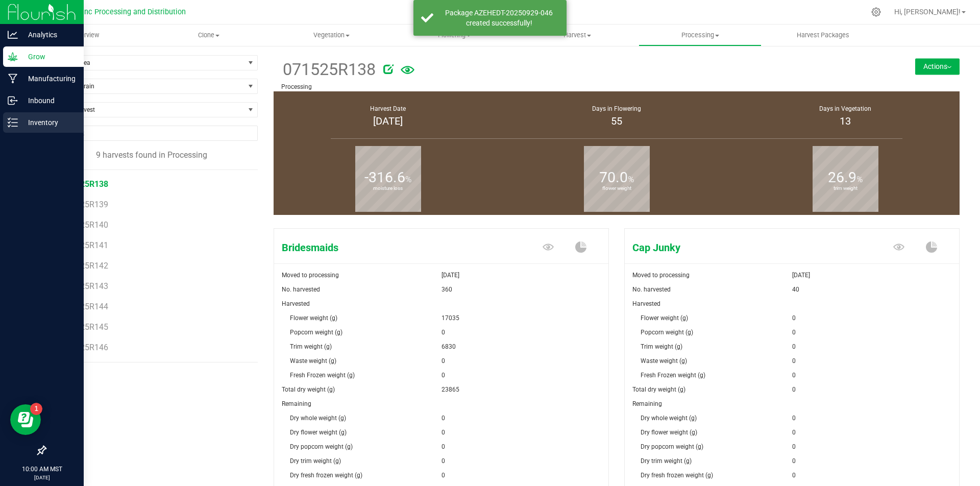 Image resolution: width=980 pixels, height=486 pixels. What do you see at coordinates (85, 327) in the screenshot?
I see `span: 090925R145` at bounding box center [85, 327].